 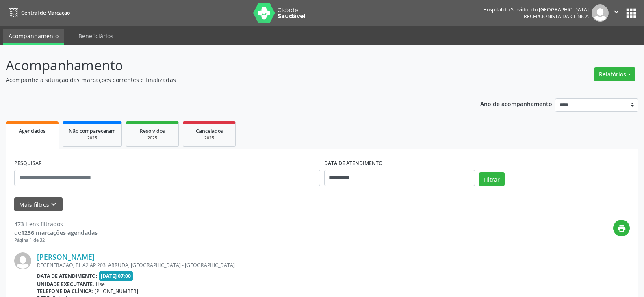 I want to click on i: print, so click(x=622, y=228).